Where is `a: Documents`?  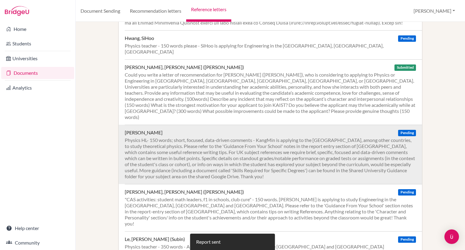
a: Documents is located at coordinates (38, 73).